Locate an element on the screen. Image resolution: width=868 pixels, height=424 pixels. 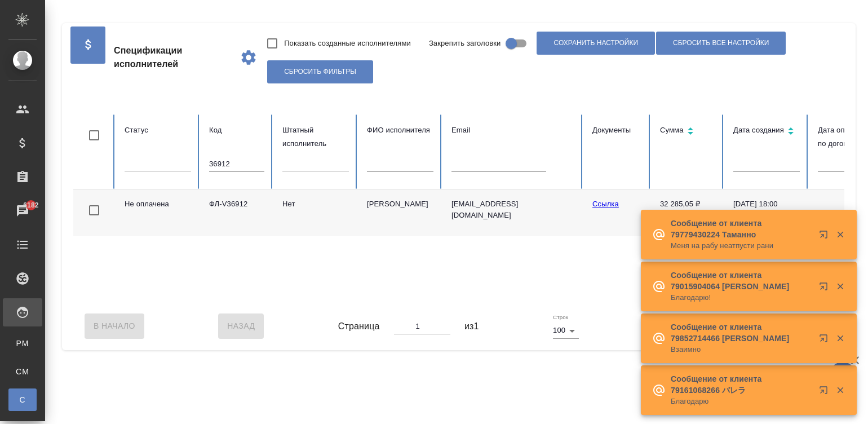
div: Документы is located at coordinates (617, 130).